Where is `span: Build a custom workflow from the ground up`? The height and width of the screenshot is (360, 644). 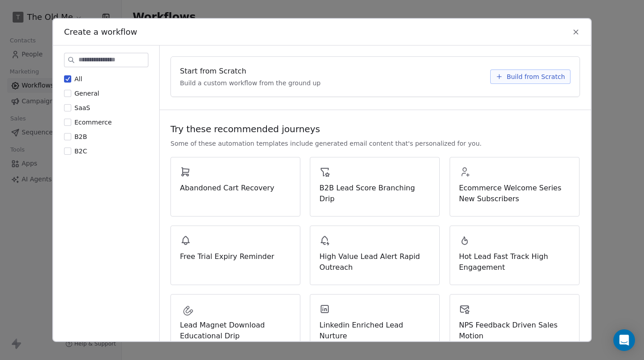 span: Build a custom workflow from the ground up is located at coordinates (250, 83).